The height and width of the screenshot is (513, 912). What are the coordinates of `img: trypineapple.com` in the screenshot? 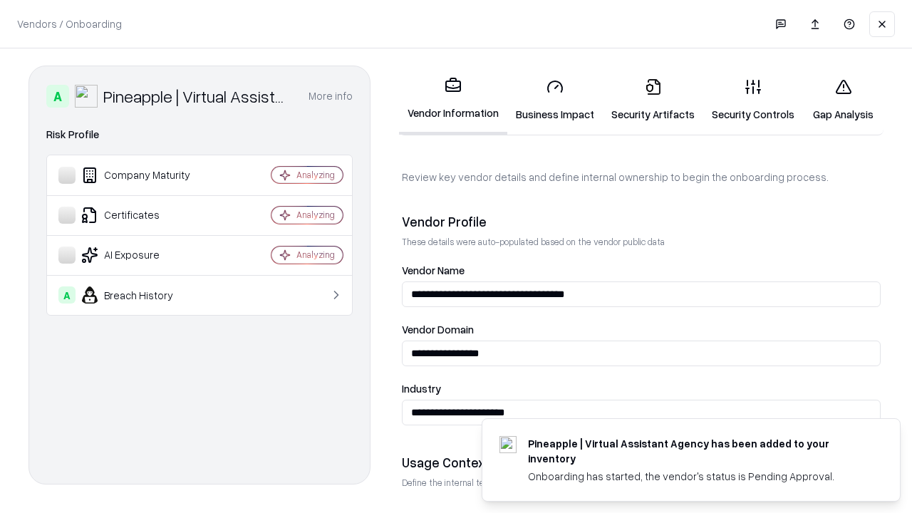 It's located at (508, 444).